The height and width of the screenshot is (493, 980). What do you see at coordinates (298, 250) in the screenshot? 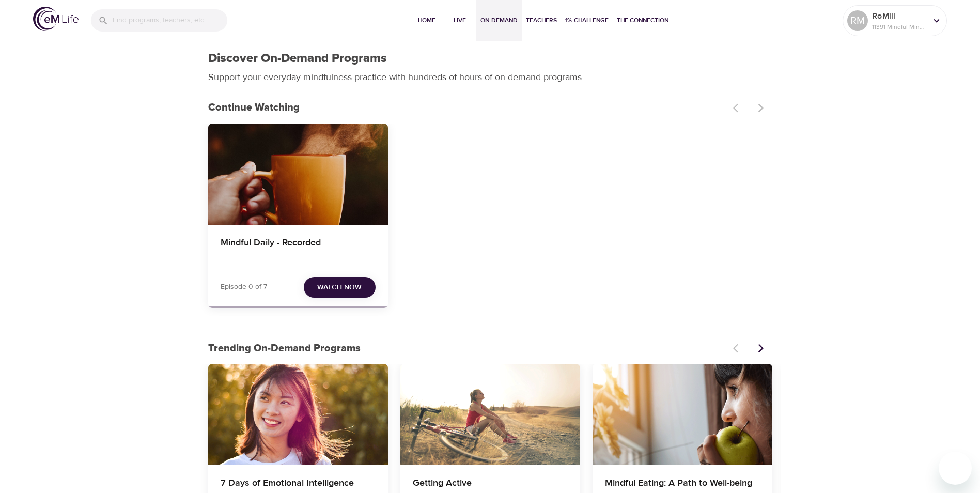
I see `h4: Mindful Daily - Recorded` at bounding box center [298, 250].